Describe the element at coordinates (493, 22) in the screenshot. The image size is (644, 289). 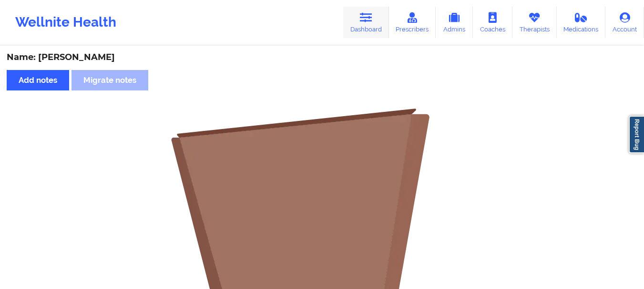
I see `a: Coaches` at that location.